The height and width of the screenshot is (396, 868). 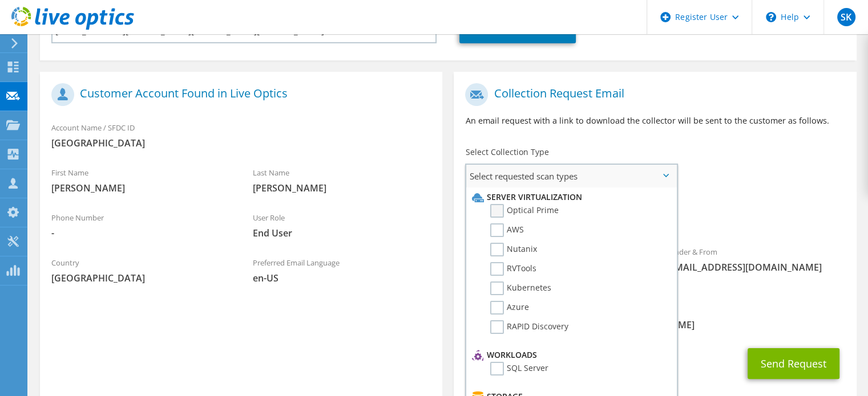 What do you see at coordinates (342, 226) in the screenshot?
I see `div: User Role` at bounding box center [342, 226].